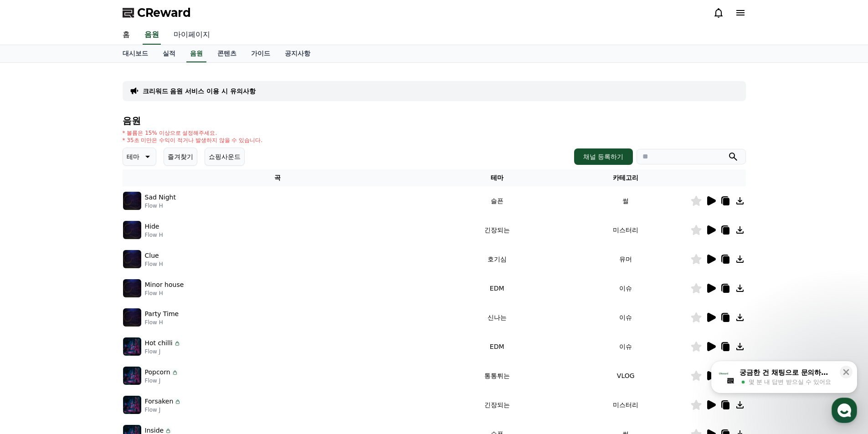  Describe the element at coordinates (133, 157) in the screenshot. I see `p: 테마` at that location.